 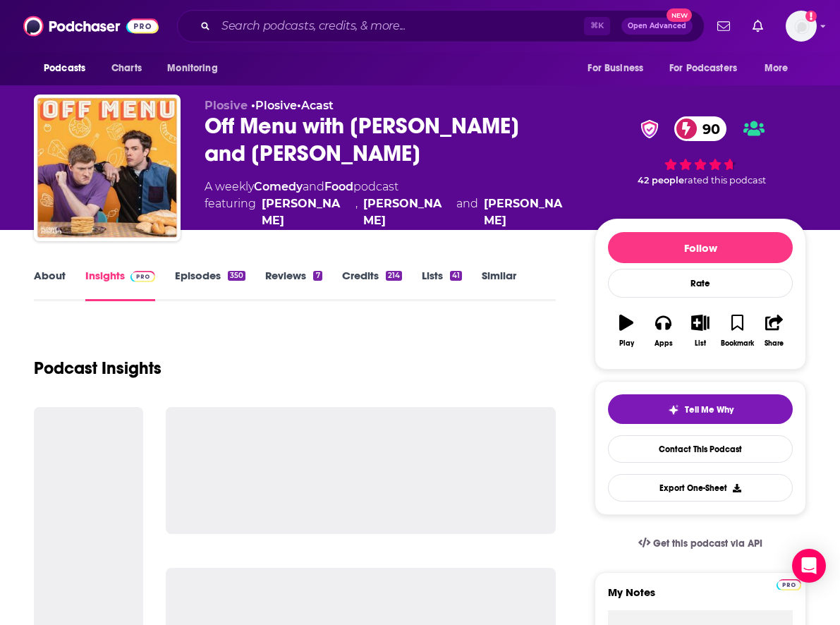 What do you see at coordinates (700, 543) in the screenshot?
I see `a: Get this podcast via API` at bounding box center [700, 543].